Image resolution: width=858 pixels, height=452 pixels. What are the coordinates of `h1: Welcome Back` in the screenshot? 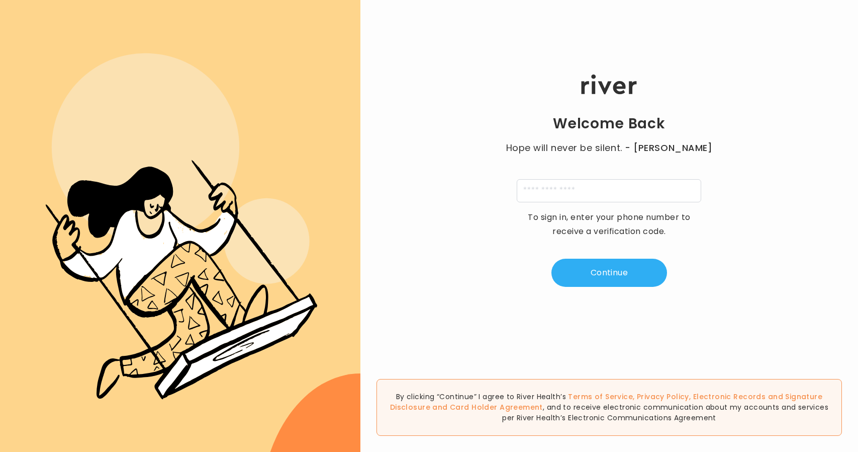 It's located at (609, 124).